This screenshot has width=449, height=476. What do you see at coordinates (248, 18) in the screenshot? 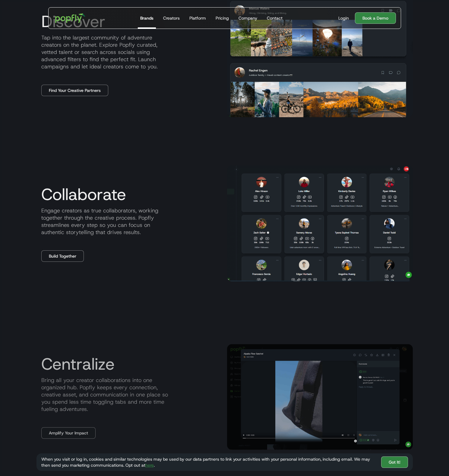
I see `div: Company` at bounding box center [248, 18].